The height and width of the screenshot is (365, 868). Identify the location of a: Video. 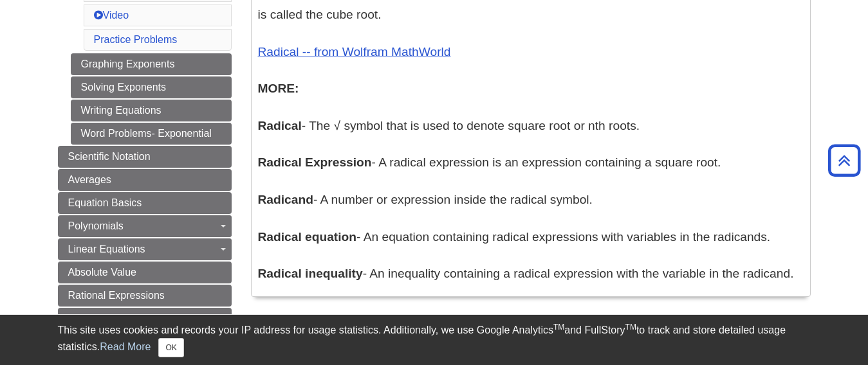
(111, 15).